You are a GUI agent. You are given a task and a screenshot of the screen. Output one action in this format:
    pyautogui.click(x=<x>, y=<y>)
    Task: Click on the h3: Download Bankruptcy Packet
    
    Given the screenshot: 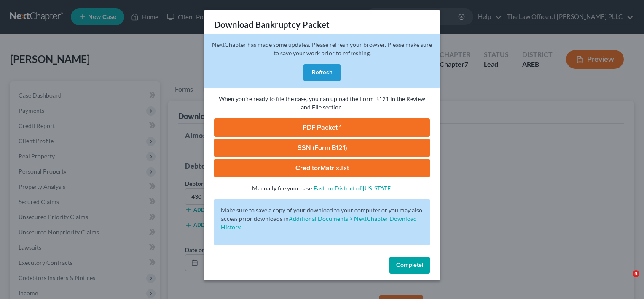 What is the action you would take?
    pyautogui.click(x=272, y=25)
    